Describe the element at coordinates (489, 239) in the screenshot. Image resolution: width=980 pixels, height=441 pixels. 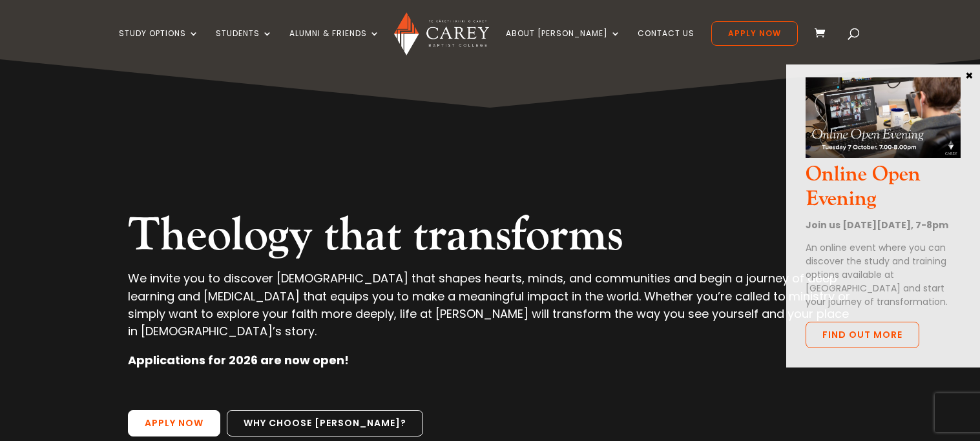
I see `h2: Theology that transforms` at that location.